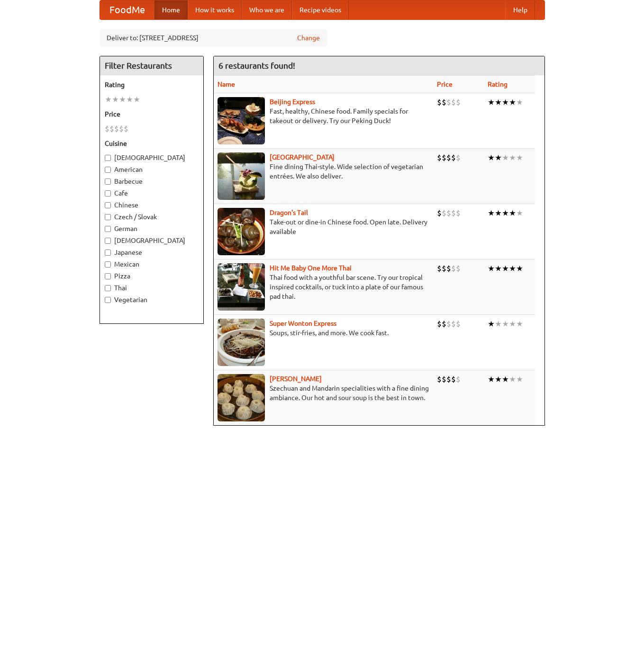 Image resolution: width=644 pixels, height=670 pixels. Describe the element at coordinates (324, 227) in the screenshot. I see `p: Take-out or dine-in Chinese food. Open late. Delivery available` at that location.